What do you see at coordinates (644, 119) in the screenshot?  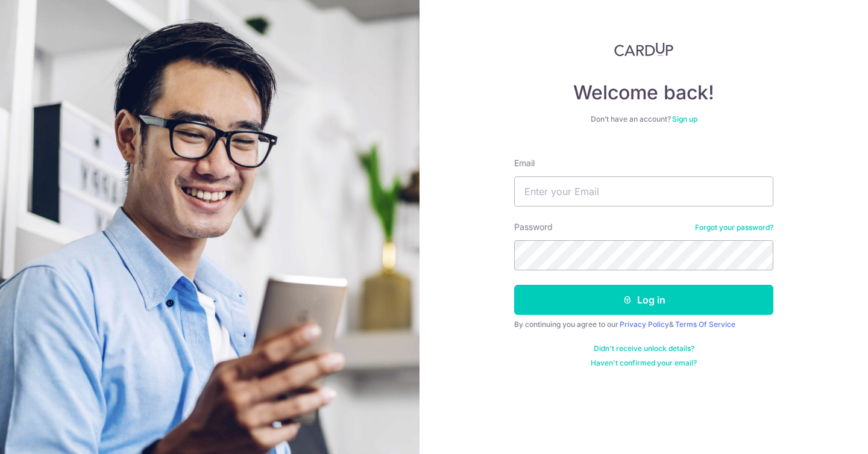 I see `div: Don’t have an account?` at bounding box center [644, 119].